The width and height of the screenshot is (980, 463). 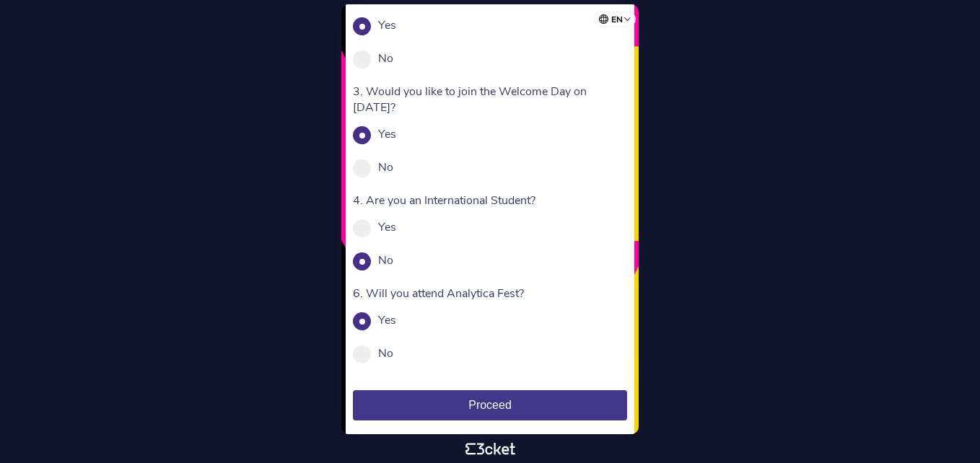 I want to click on p: 6. Will you attend Analytica Fest?, so click(x=490, y=293).